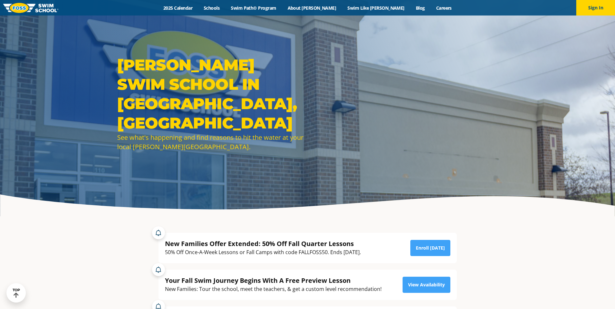 This screenshot has width=615, height=309. Describe the element at coordinates (212, 8) in the screenshot. I see `a: Schools` at that location.